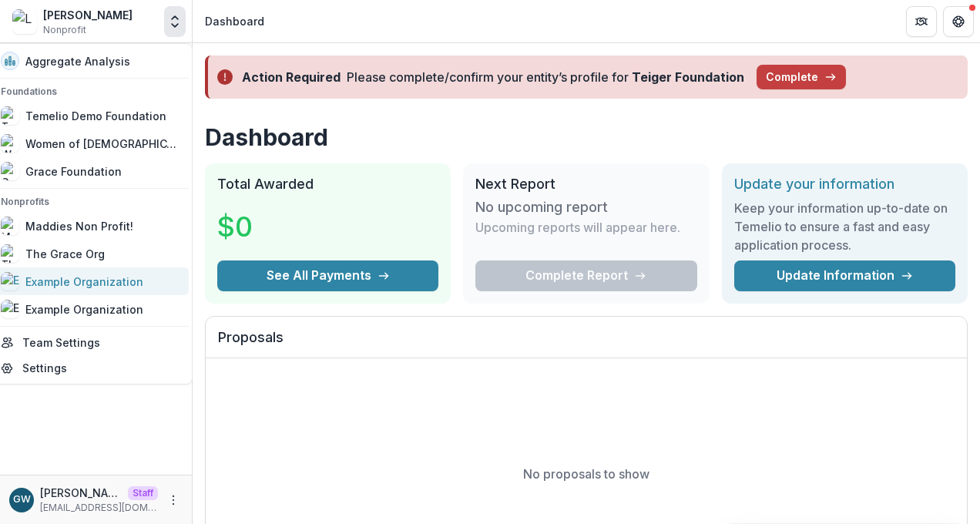 The width and height of the screenshot is (980, 524). I want to click on h3: $0, so click(275, 227).